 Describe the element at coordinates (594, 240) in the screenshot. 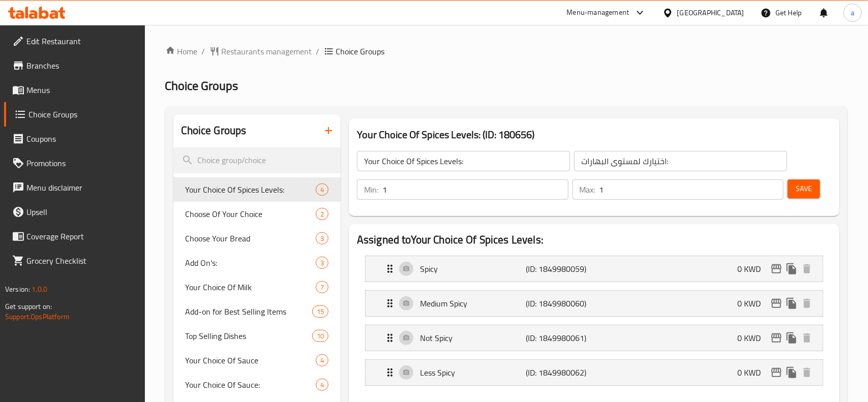

I see `h2: Assigned to Your Choice Of Spices Levels:` at that location.